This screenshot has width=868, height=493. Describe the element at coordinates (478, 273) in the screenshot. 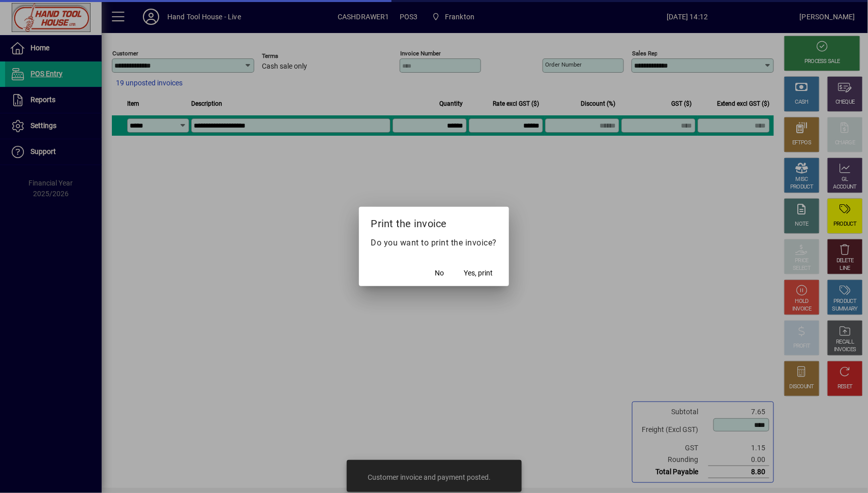

I see `span: Yes, print` at that location.